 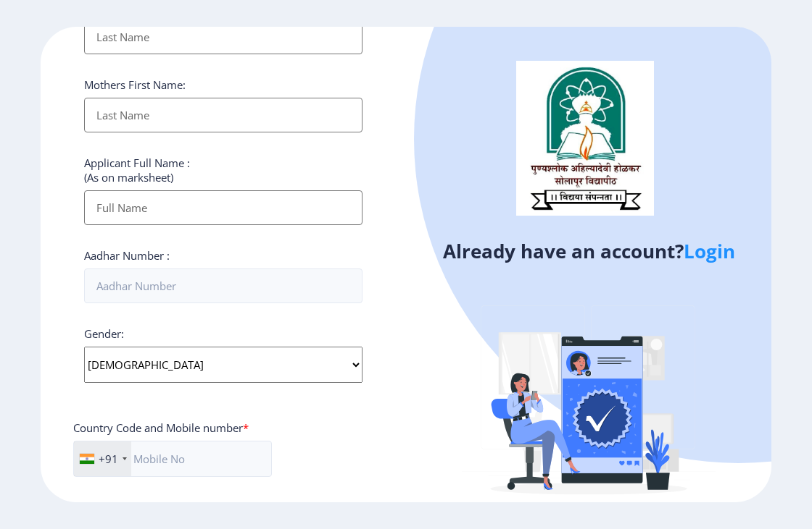 I want to click on label: Mothers First Name:, so click(x=134, y=85).